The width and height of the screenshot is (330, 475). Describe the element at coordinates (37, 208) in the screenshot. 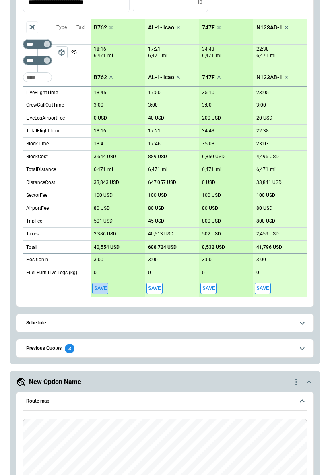

I see `p: AirportFee` at that location.